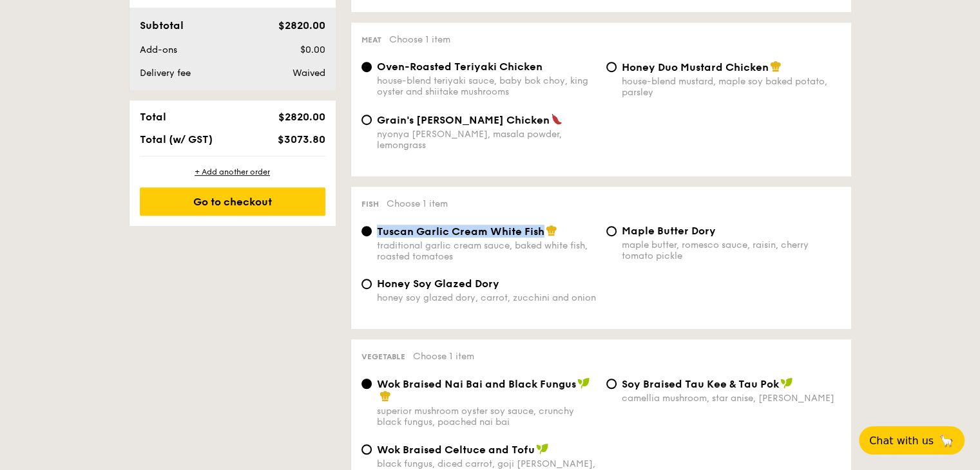 The width and height of the screenshot is (980, 470). Describe the element at coordinates (438, 283) in the screenshot. I see `span: Honey Soy Glazed Dory` at that location.